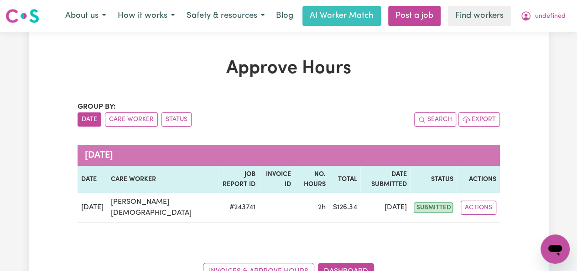  What do you see at coordinates (345, 179) in the screenshot?
I see `th: Total` at bounding box center [345, 179].